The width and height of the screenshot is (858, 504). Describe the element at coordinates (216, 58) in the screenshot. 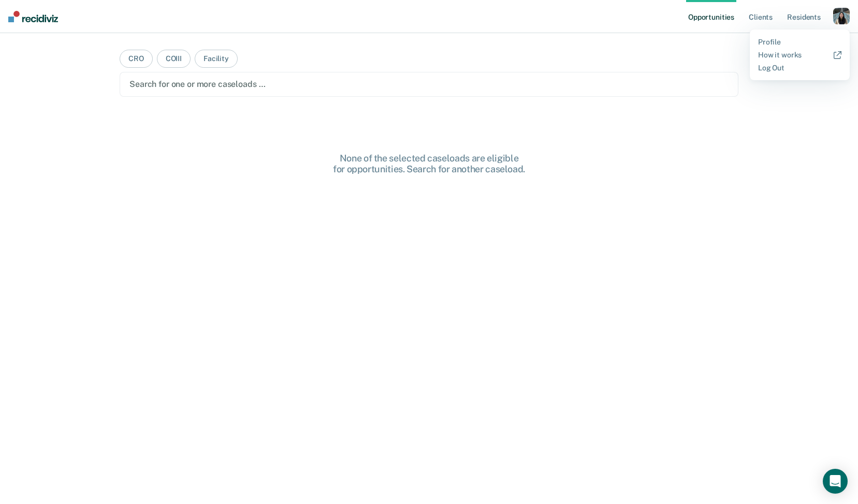

I see `button: Facility` at that location.